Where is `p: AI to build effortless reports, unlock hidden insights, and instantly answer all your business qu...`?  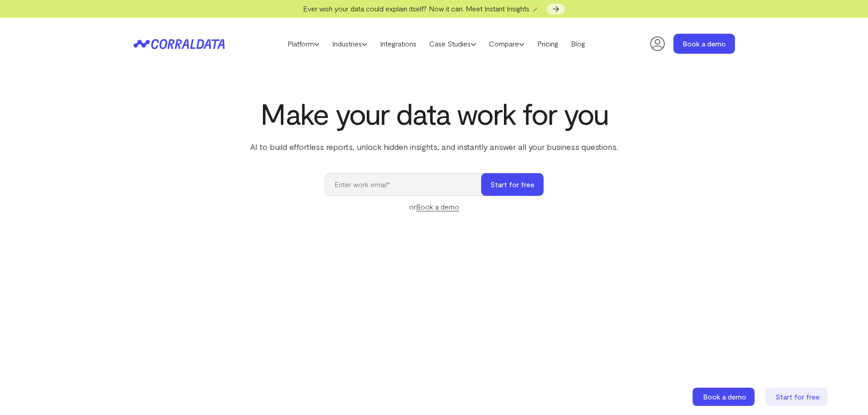
p: AI to build effortless reports, unlock hidden insights, and instantly answer all your business qu... is located at coordinates (434, 146).